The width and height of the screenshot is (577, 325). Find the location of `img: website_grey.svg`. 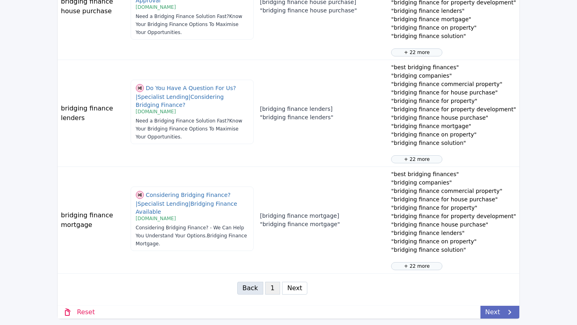

img: website_grey.svg is located at coordinates (16, 24).